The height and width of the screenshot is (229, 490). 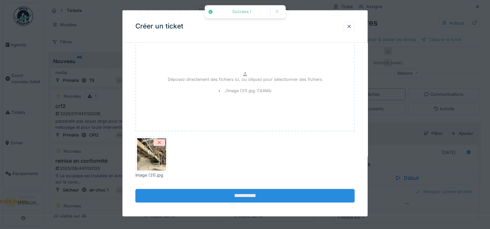 I want to click on p: Déposez directement des fichiers ici, ou cliquez pour sélectionner des fichiers, so click(x=245, y=79).